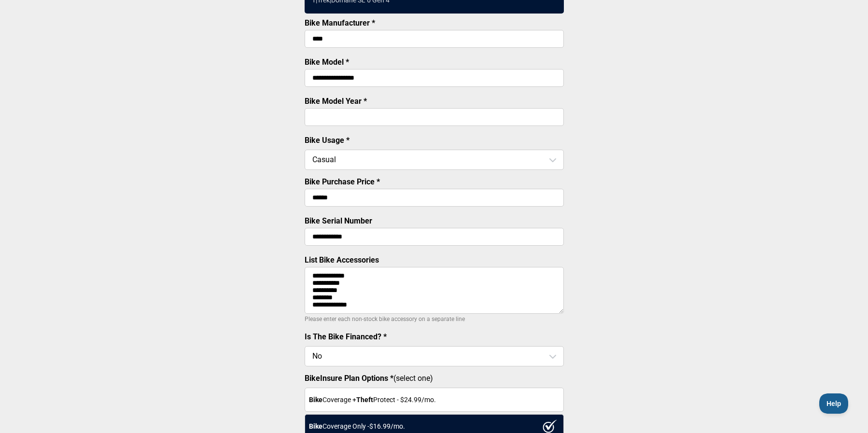 This screenshot has width=868, height=433. I want to click on img: ux1sgP1Haf775SAghJI38DyDlYP+32lKFAAAAAElFTkSuQmCC, so click(550, 426).